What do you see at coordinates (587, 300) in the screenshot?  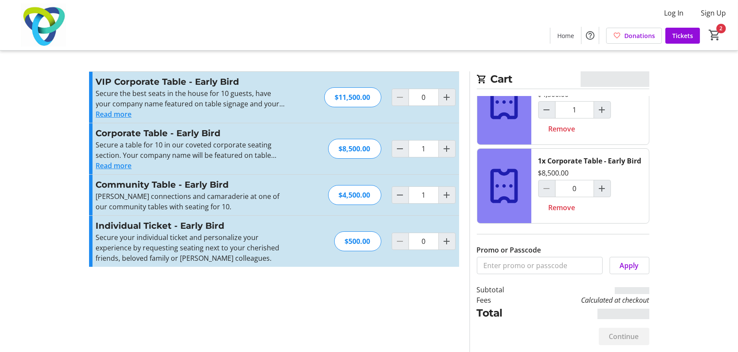 I see `td: Calculated at checkout` at bounding box center [587, 300].